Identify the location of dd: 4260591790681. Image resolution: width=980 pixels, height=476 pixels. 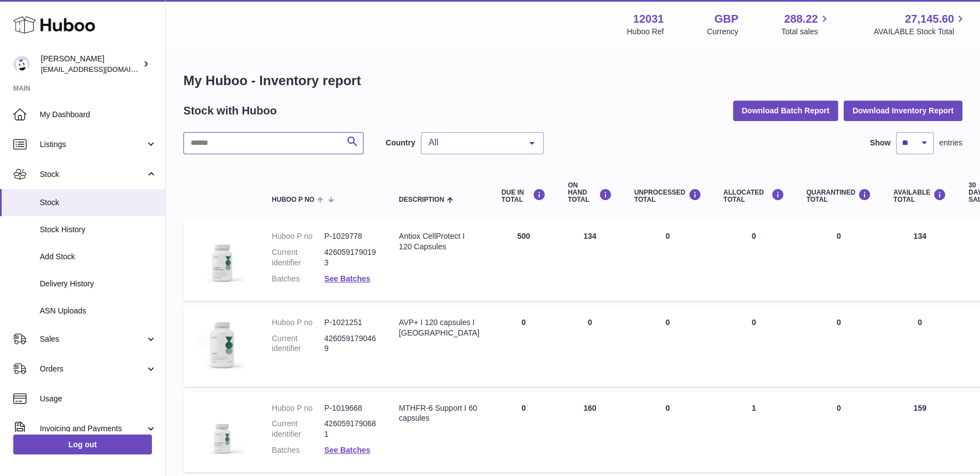
(350, 428).